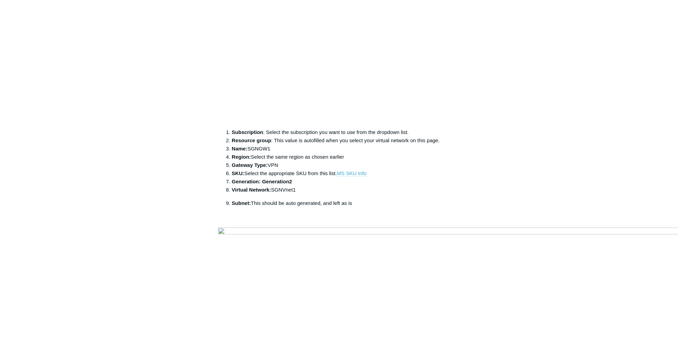 Image resolution: width=678 pixels, height=342 pixels. What do you see at coordinates (238, 173) in the screenshot?
I see `strong: SKU:` at bounding box center [238, 173].